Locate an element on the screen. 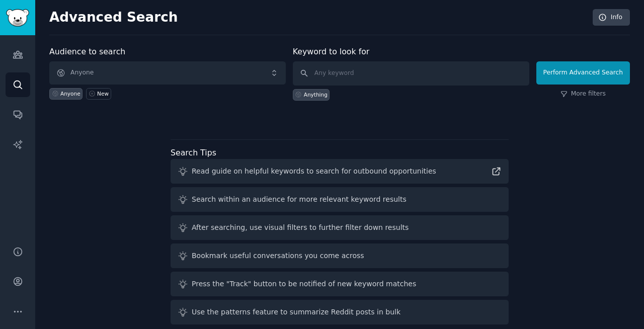 The image size is (644, 329). div: Anyone is located at coordinates (71, 93).